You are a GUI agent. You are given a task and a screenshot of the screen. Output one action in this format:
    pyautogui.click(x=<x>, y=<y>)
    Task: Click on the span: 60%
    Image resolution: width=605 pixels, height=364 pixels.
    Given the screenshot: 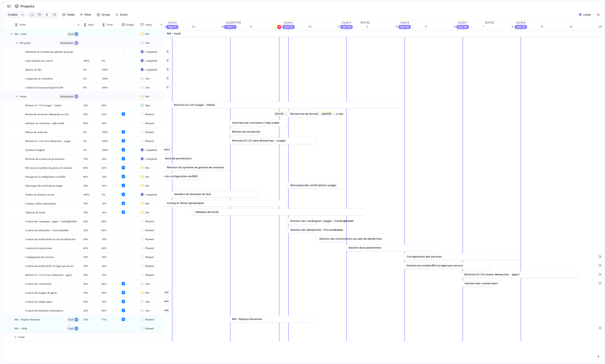 What is the action you would take?
    pyautogui.click(x=110, y=282)
    